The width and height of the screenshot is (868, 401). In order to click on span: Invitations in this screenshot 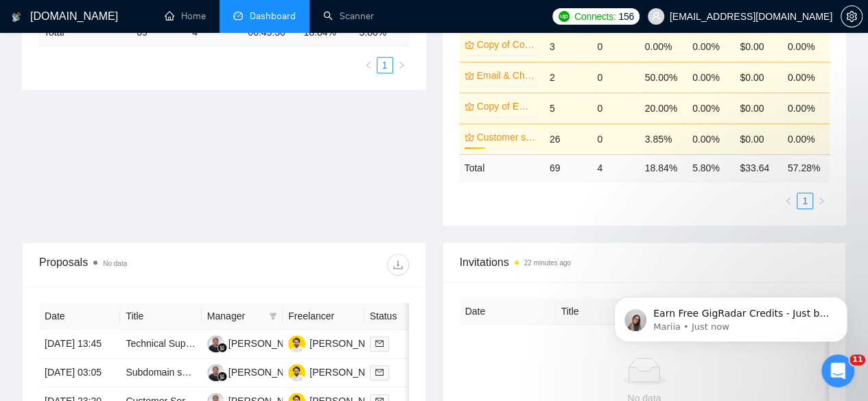, I will do `click(645, 262)`.